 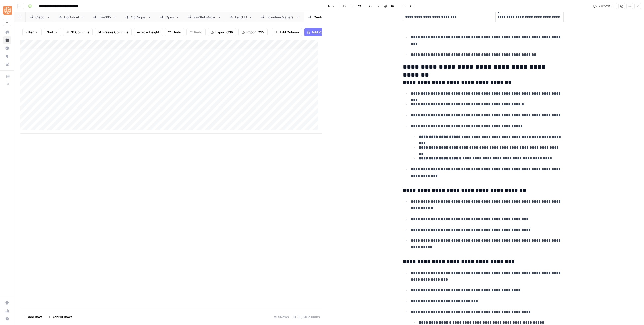 I want to click on div: Opus, so click(x=170, y=17).